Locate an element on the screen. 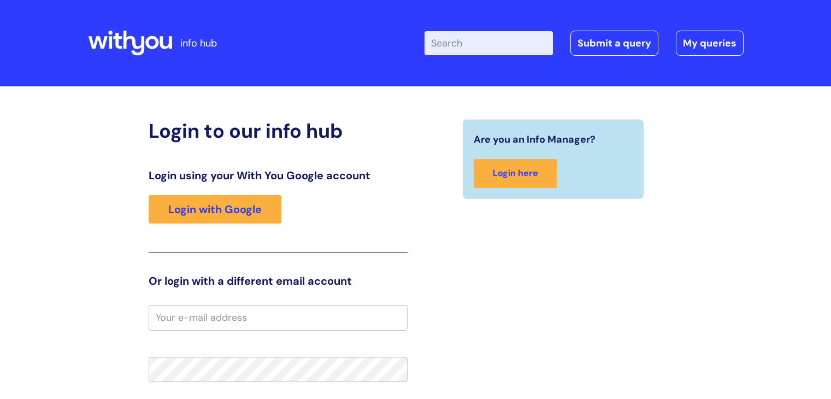  p: info hub is located at coordinates (198, 43).